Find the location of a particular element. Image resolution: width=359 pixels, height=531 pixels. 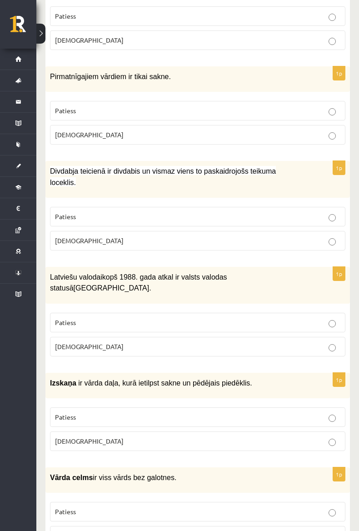

span: i is located at coordinates (101, 277).